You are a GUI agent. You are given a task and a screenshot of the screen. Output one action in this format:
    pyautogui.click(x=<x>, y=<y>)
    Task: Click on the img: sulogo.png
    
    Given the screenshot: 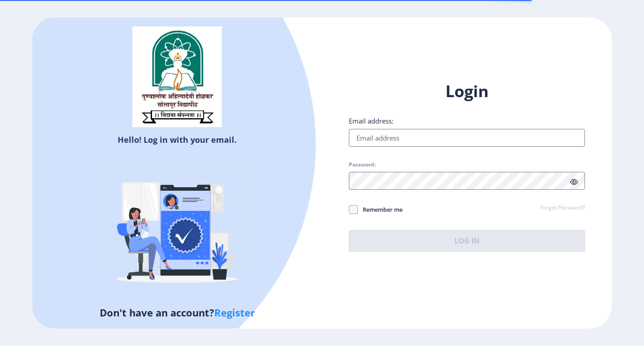 What is the action you would take?
    pyautogui.click(x=177, y=77)
    